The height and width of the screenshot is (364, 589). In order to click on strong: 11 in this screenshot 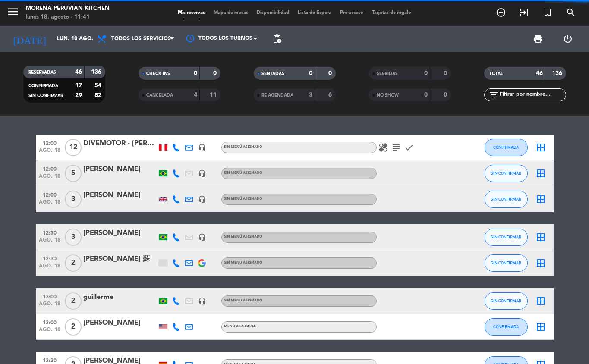, I will do `click(214, 95)`.